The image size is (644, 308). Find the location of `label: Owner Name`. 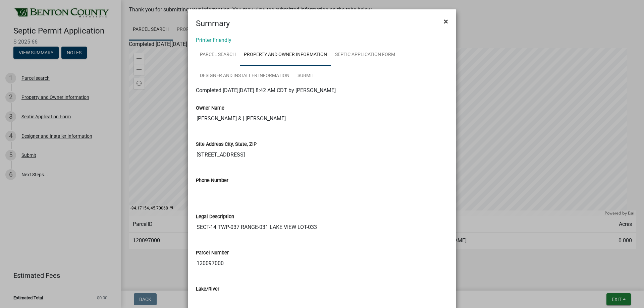

label: Owner Name is located at coordinates (210, 109).